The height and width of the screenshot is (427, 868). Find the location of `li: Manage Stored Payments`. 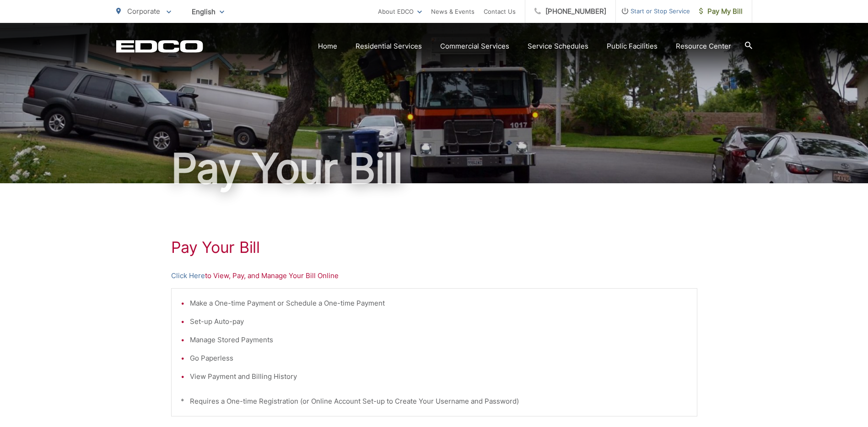

li: Manage Stored Payments is located at coordinates (439, 340).